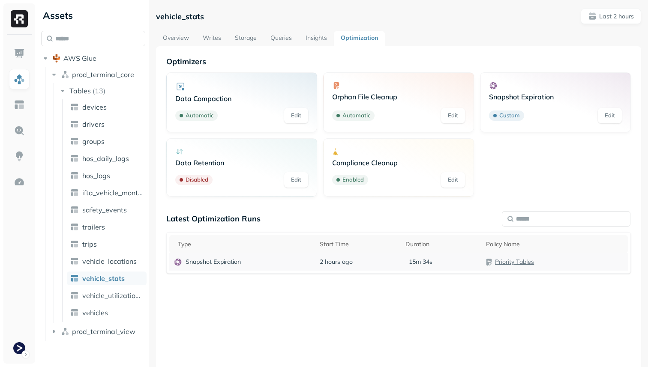 This screenshot has width=648, height=367. Describe the element at coordinates (107, 107) in the screenshot. I see `a: devices` at that location.